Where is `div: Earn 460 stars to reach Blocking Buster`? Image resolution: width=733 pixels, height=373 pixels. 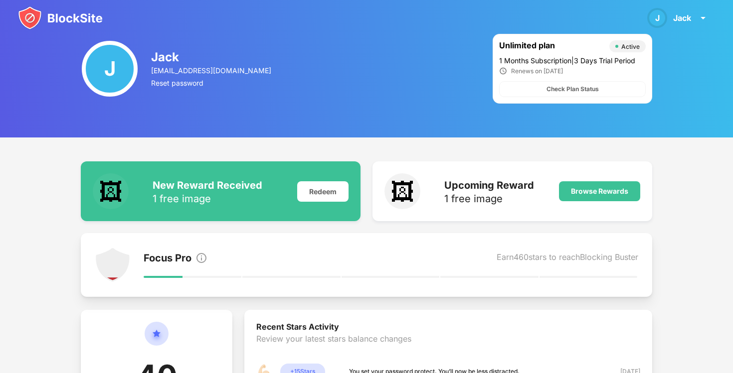 div: Earn 460 stars to reach Blocking Buster is located at coordinates (567, 259).